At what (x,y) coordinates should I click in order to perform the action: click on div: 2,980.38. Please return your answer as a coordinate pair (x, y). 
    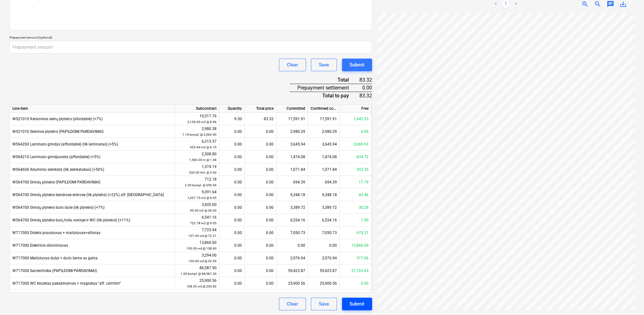
    Looking at the image, I should click on (197, 132).